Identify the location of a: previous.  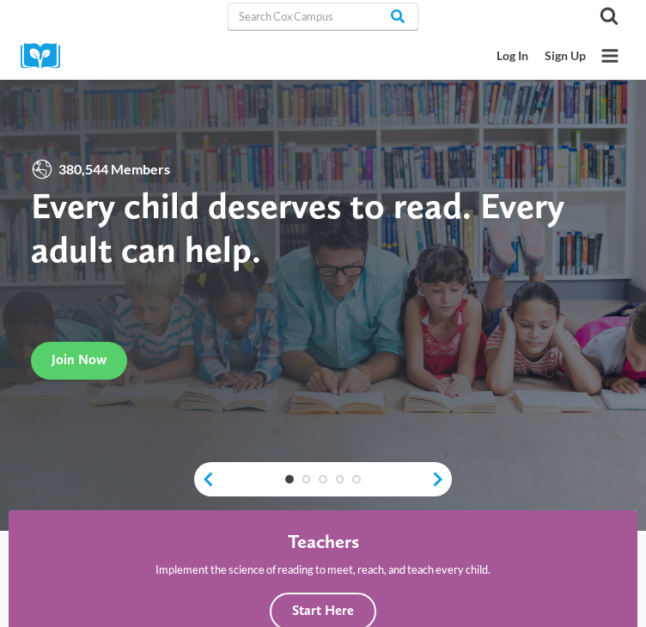
(204, 479).